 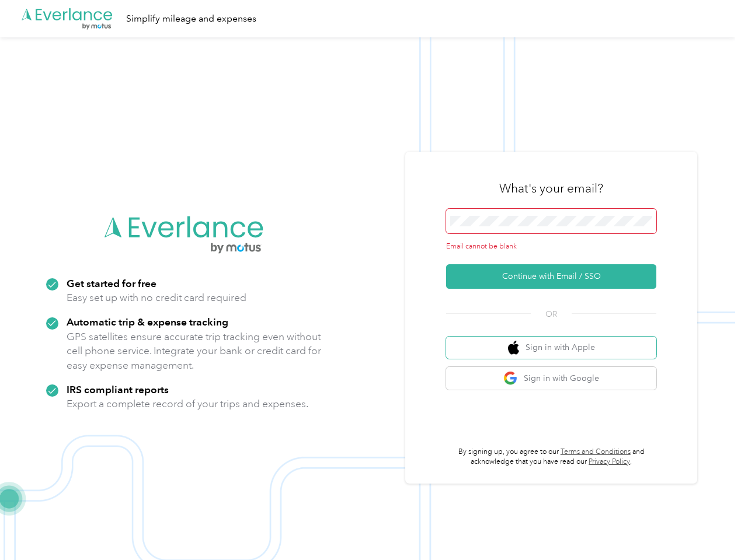 I want to click on h3: What's your email?, so click(x=551, y=188).